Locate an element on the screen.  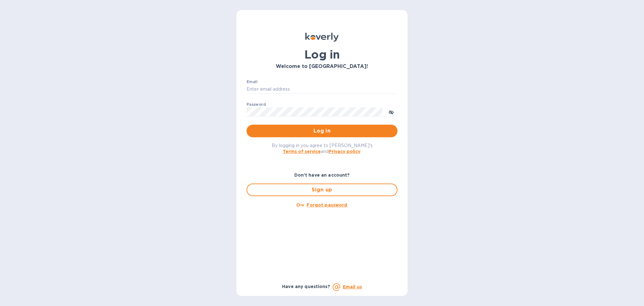
b: Have any questions? is located at coordinates (306, 287).